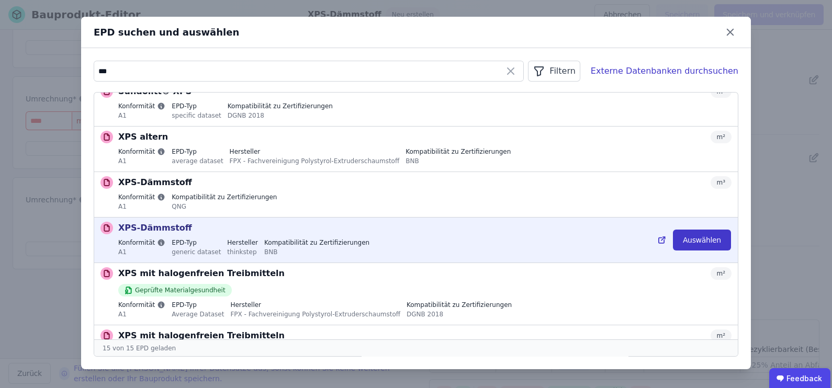 Image resolution: width=832 pixels, height=388 pixels. What do you see at coordinates (416, 348) in the screenshot?
I see `div: 15 von 15 EPD geladen` at bounding box center [416, 348].